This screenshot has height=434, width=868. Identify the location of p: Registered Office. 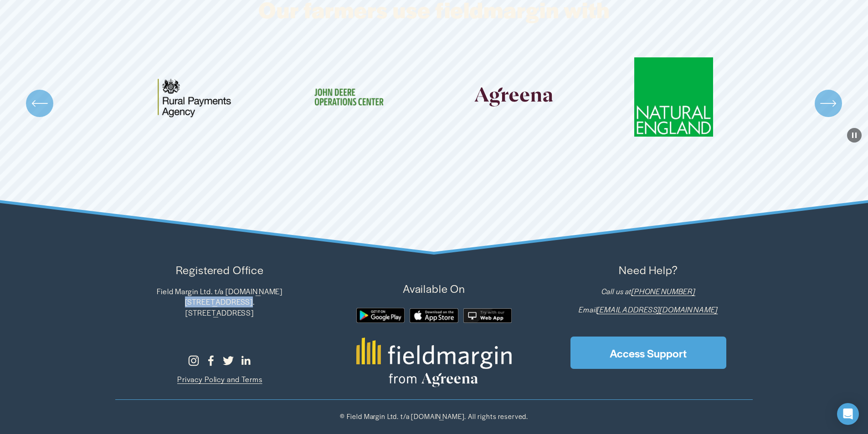
(220, 270).